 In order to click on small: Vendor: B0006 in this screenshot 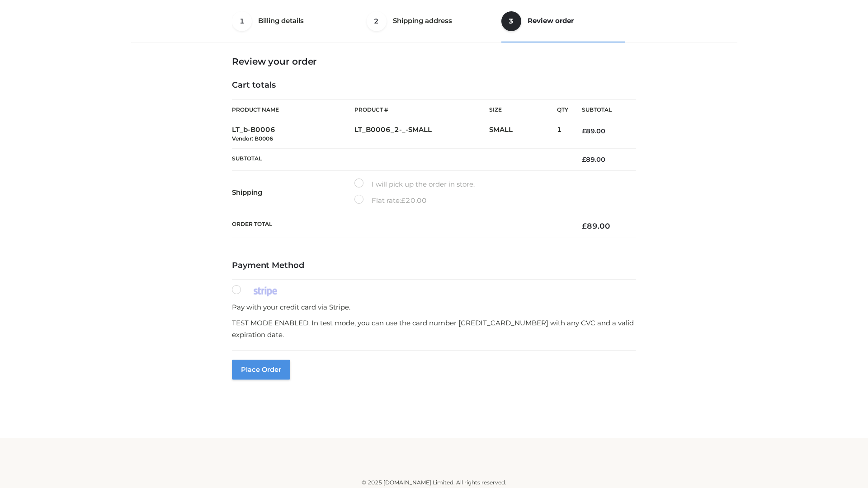, I will do `click(253, 138)`.